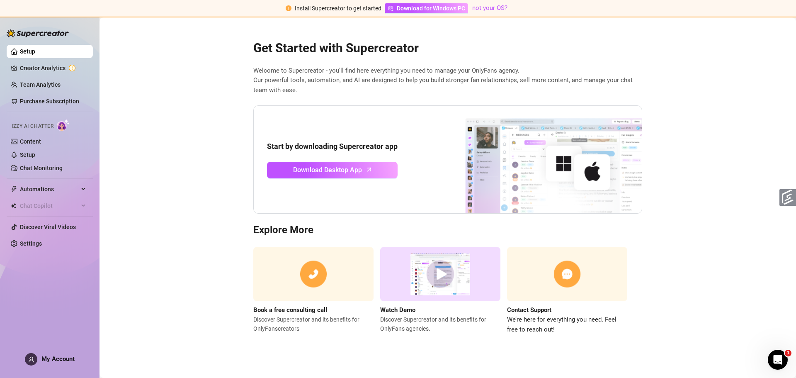 Image resolution: width=796 pixels, height=378 pixels. What do you see at coordinates (788, 353) in the screenshot?
I see `span: 1` at bounding box center [788, 353].